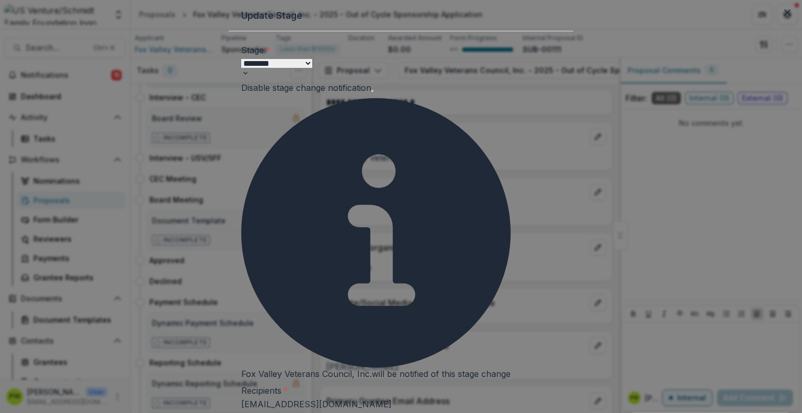 This screenshot has width=802, height=413. Describe the element at coordinates (265, 390) in the screenshot. I see `label: Recipients` at that location.